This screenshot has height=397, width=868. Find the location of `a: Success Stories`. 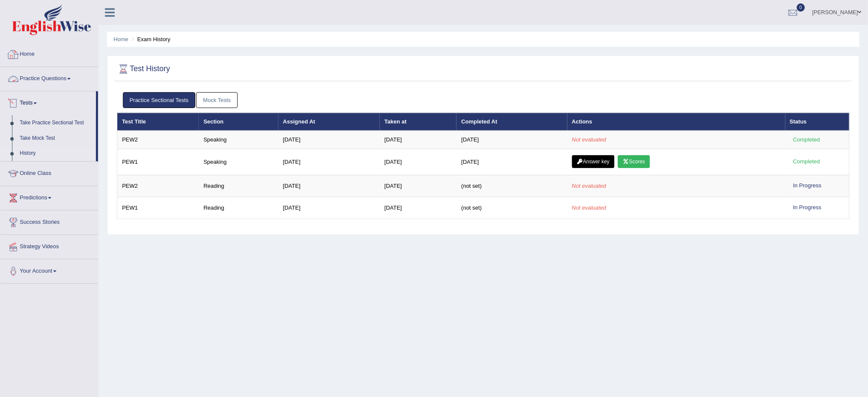

a: Success Stories is located at coordinates (49, 221).